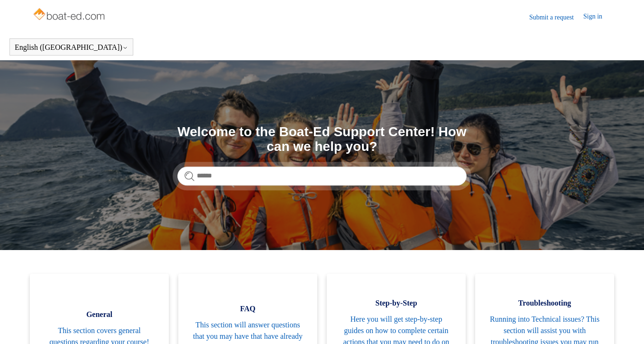 Image resolution: width=644 pixels, height=344 pixels. I want to click on span: General, so click(99, 314).